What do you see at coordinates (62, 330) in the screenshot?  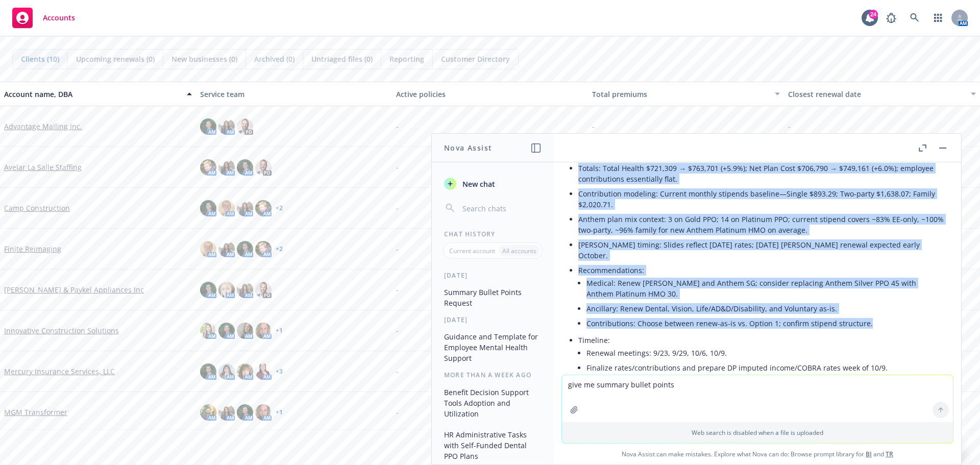 I see `a: Innovative Construction Solutions` at bounding box center [62, 330].